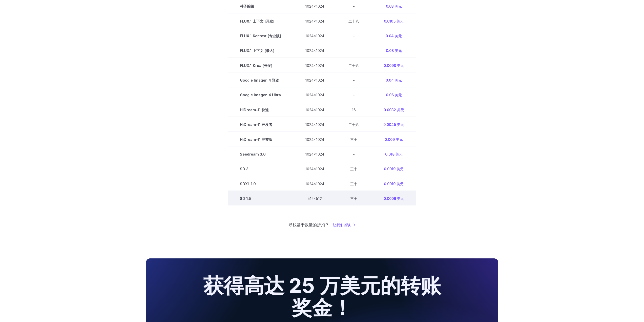 Image resolution: width=644 pixels, height=322 pixels. I want to click on font: HiDream-I1 完整版, so click(256, 139).